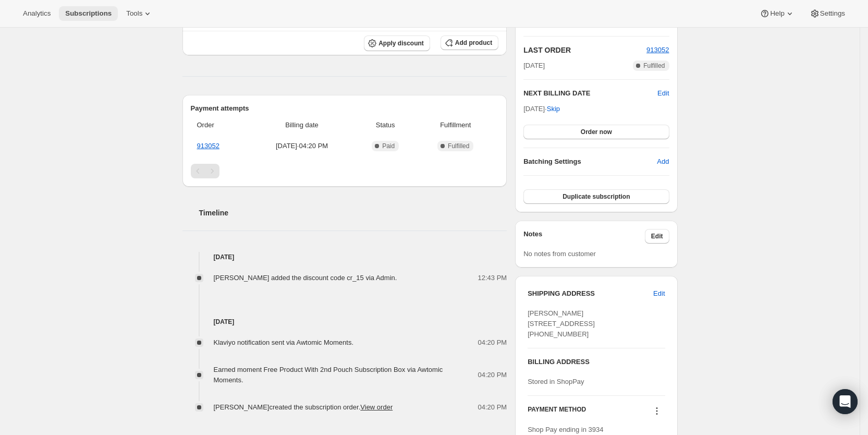  I want to click on span: Skip, so click(553, 109).